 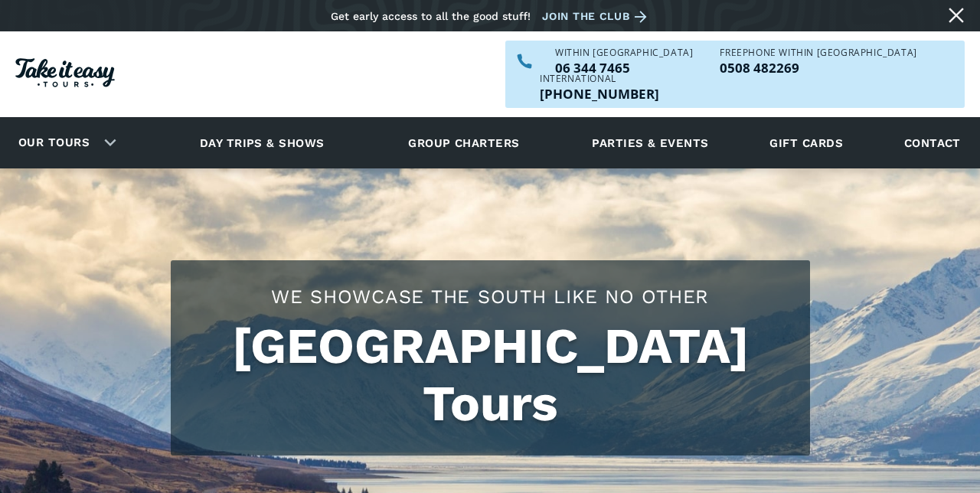 What do you see at coordinates (624, 67) in the screenshot?
I see `a: Call us within NZ on 063447465` at bounding box center [624, 67].